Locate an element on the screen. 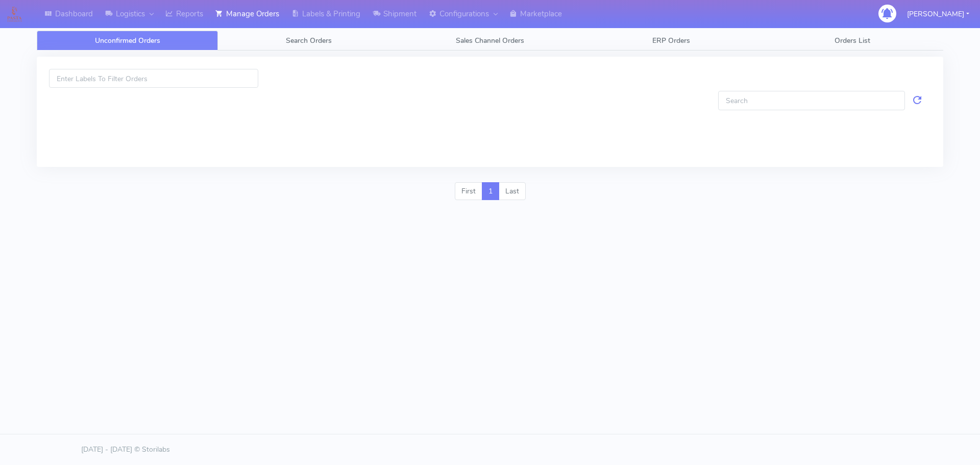 This screenshot has height=465, width=980. span: Search Orders is located at coordinates (309, 40).